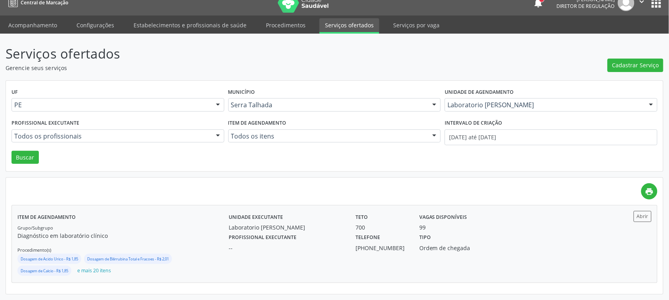 The image size is (669, 300). I want to click on p: Serviços ofertados, so click(236, 54).